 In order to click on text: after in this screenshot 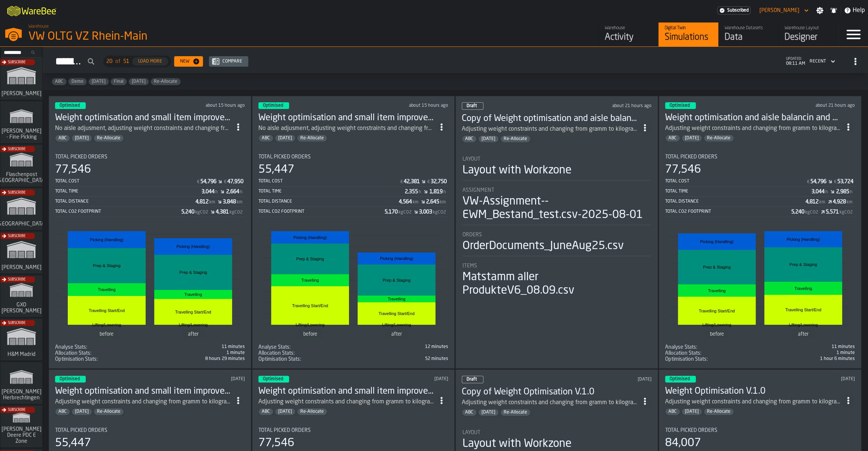, I will do `click(803, 334)`.